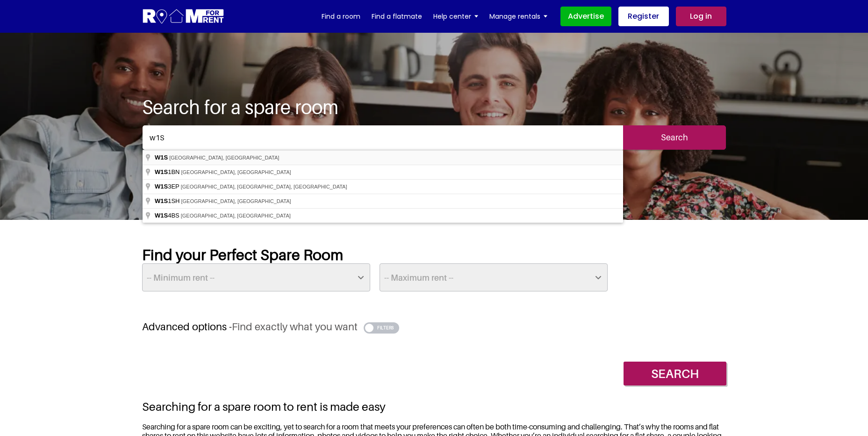 This screenshot has width=868, height=436. What do you see at coordinates (434, 106) in the screenshot?
I see `h1: Search for a spare room` at bounding box center [434, 106].